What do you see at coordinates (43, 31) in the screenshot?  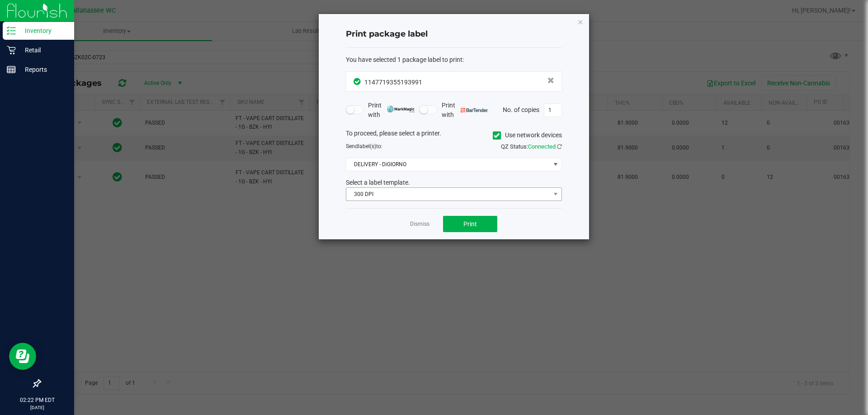 I see `p: Inventory` at bounding box center [43, 31].